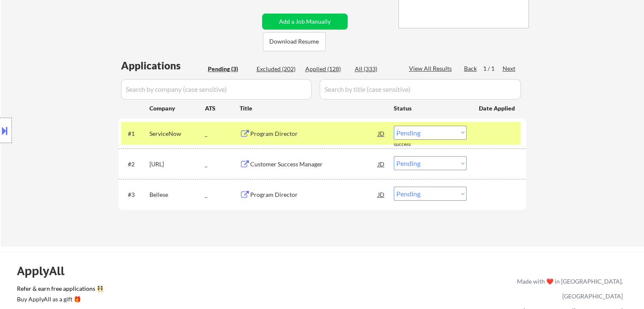  I want to click on div: Bellese, so click(177, 194).